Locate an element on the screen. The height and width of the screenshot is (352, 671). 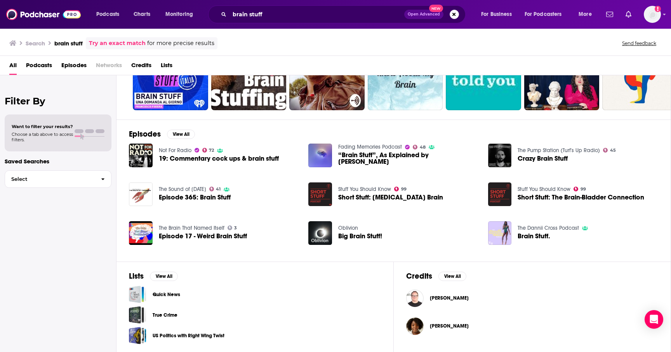
span: Charts is located at coordinates (142, 14).